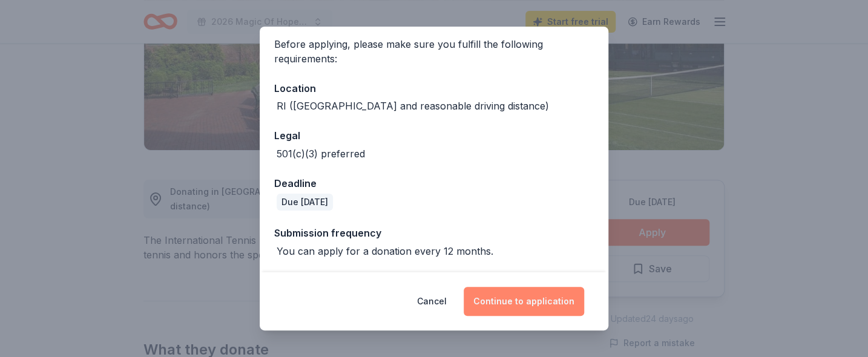 The image size is (868, 357). Describe the element at coordinates (434, 52) in the screenshot. I see `div: Before applying, please make sure you fulfill the following requirements:` at that location.